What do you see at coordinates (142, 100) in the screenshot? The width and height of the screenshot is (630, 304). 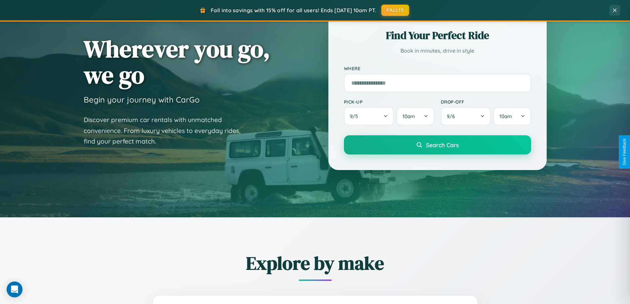 I see `h3: Begin your journey with CarGo` at bounding box center [142, 100].